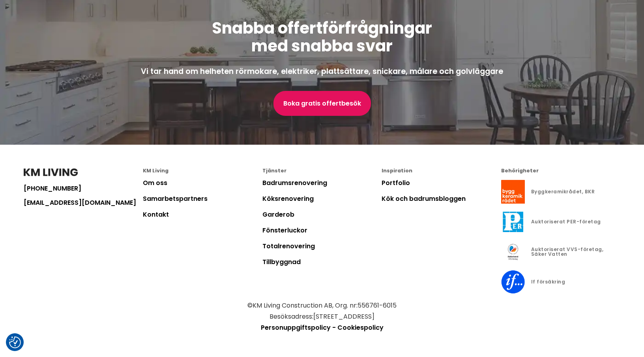 Image resolution: width=644 pixels, height=357 pixels. Describe the element at coordinates (15, 343) in the screenshot. I see `img: Revisit consent button` at that location.